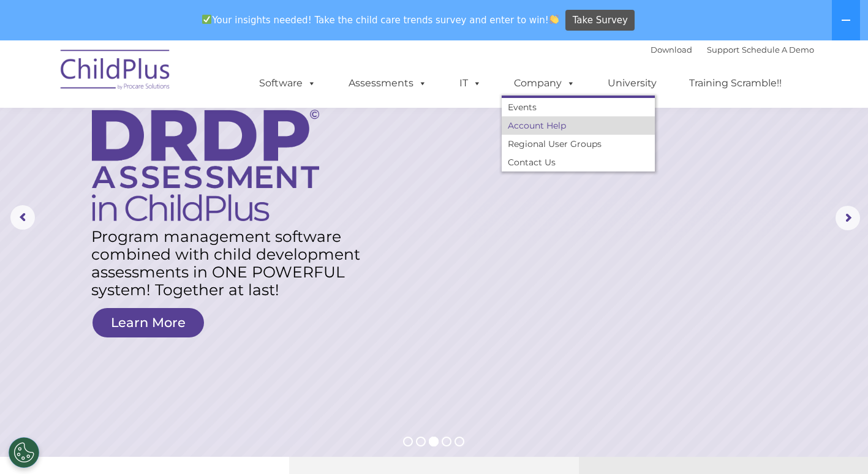  I want to click on a: Software, so click(287, 83).